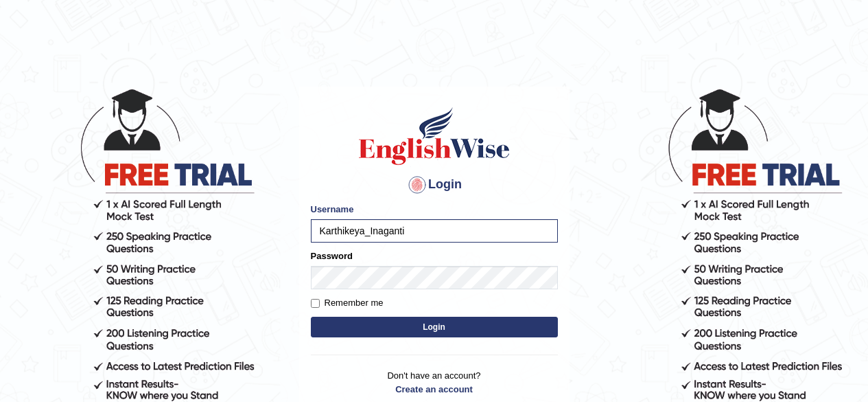  What do you see at coordinates (434, 327) in the screenshot?
I see `button: Login` at bounding box center [434, 327].